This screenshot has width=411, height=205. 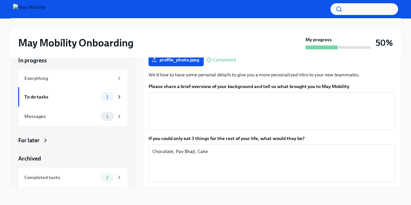 What do you see at coordinates (61, 177) in the screenshot?
I see `div: Completed tasks` at bounding box center [61, 177].